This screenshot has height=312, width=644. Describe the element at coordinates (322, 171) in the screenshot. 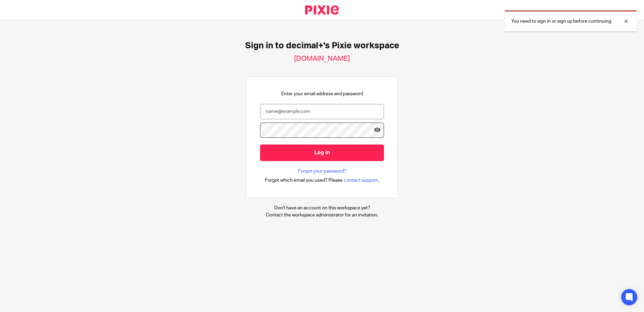

I see `a: Forgot your password?` at that location.